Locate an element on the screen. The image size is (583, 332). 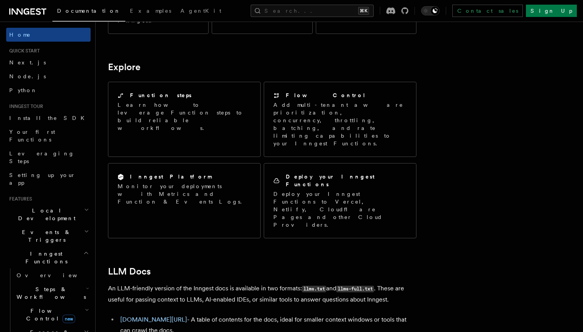
a: Your first Functions is located at coordinates (48, 136).